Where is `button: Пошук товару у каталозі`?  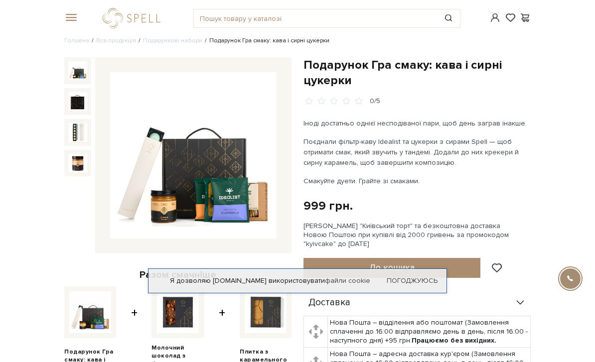 button: Пошук товару у каталозі is located at coordinates (449, 18).